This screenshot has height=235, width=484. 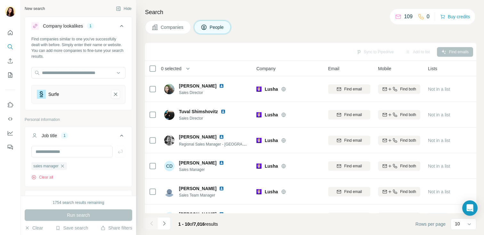 I want to click on button: Clear, so click(x=34, y=228).